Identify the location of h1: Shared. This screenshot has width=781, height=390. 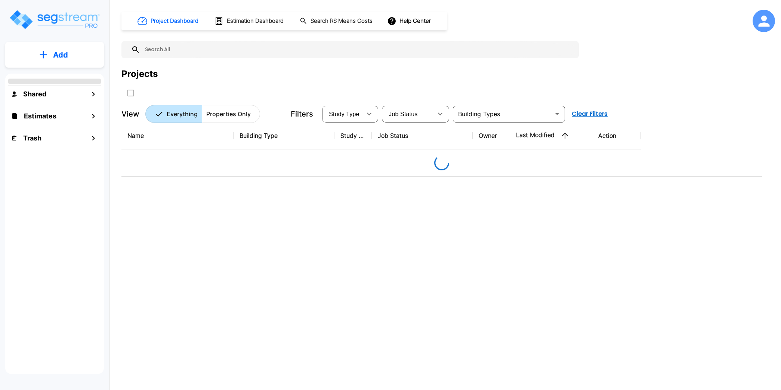
(35, 94).